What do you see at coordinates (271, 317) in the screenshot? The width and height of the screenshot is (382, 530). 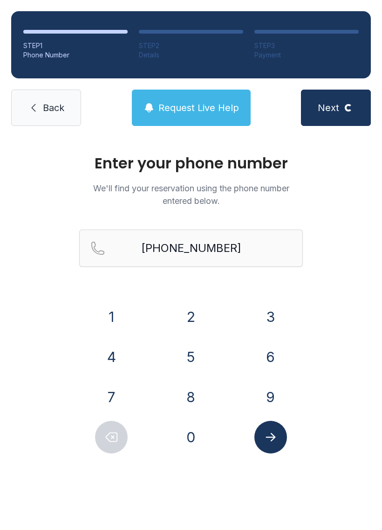 I see `button: 3` at bounding box center [271, 317].